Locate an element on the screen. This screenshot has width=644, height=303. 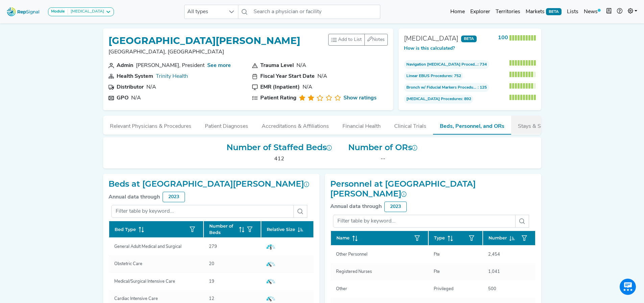
span: Type is located at coordinates (439, 238).